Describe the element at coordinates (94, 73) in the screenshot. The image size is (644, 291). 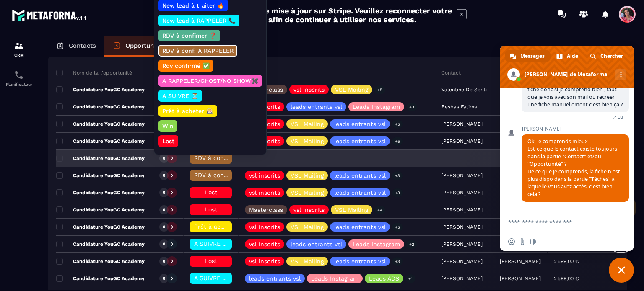
I see `p: Nom de la l'opportunité` at that location.